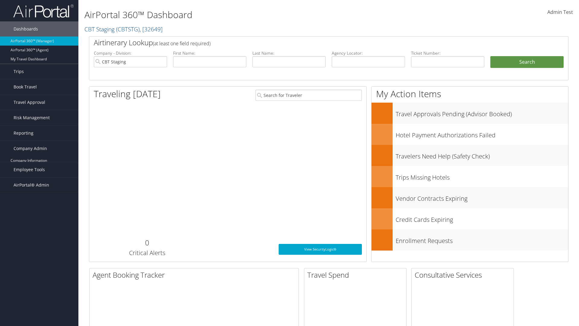 The image size is (579, 326). I want to click on input: Search for Traveler, so click(309, 95).